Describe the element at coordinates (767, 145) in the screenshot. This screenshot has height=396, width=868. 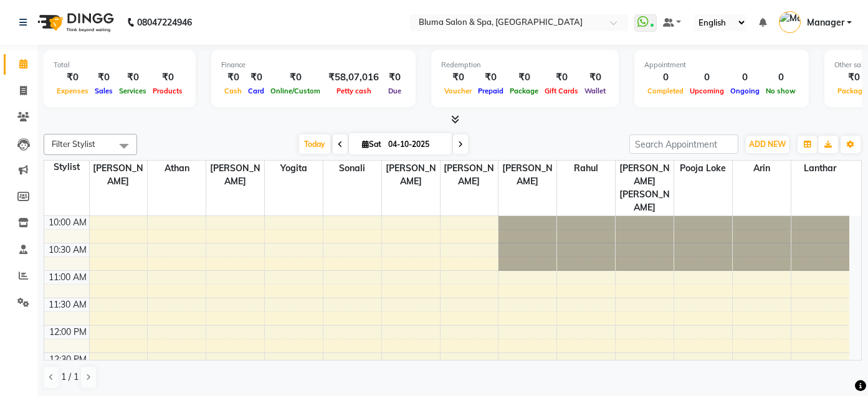
I see `button: ADD NEW` at that location.